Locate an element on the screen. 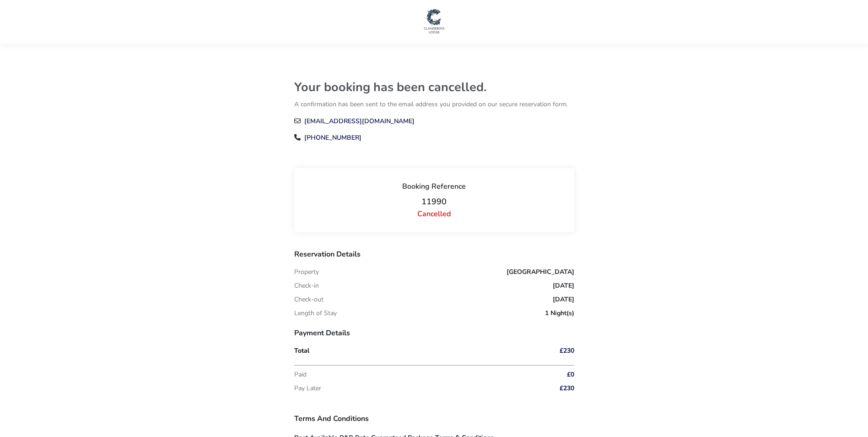 Image resolution: width=868 pixels, height=437 pixels. span: £0 is located at coordinates (571, 375).